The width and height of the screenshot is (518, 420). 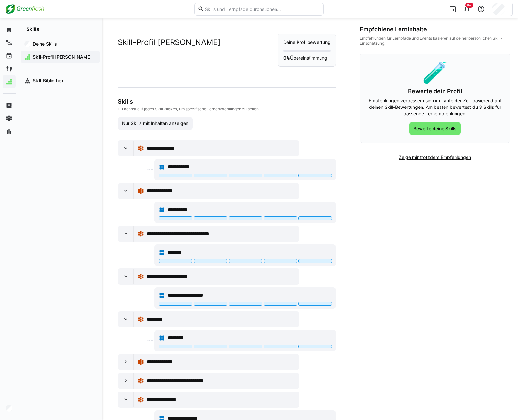 I want to click on div: Empfehlungen für Lernpfade und Events basieren auf deiner persönlichen Skill-Einschätzung., so click(x=434, y=41).